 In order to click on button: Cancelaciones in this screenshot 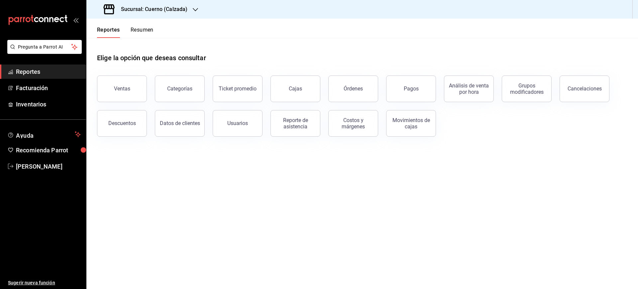, I will do `click(584, 89)`.